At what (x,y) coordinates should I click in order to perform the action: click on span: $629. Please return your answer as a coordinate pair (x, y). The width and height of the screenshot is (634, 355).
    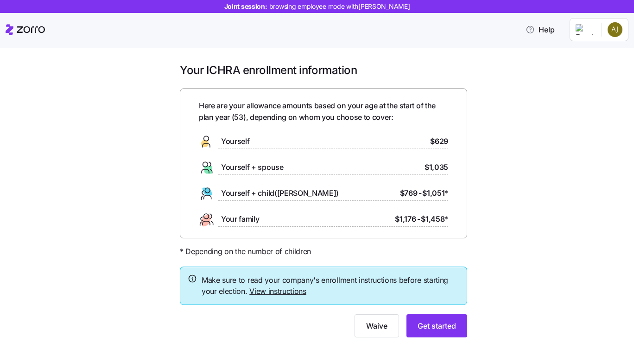
    Looking at the image, I should click on (439, 141).